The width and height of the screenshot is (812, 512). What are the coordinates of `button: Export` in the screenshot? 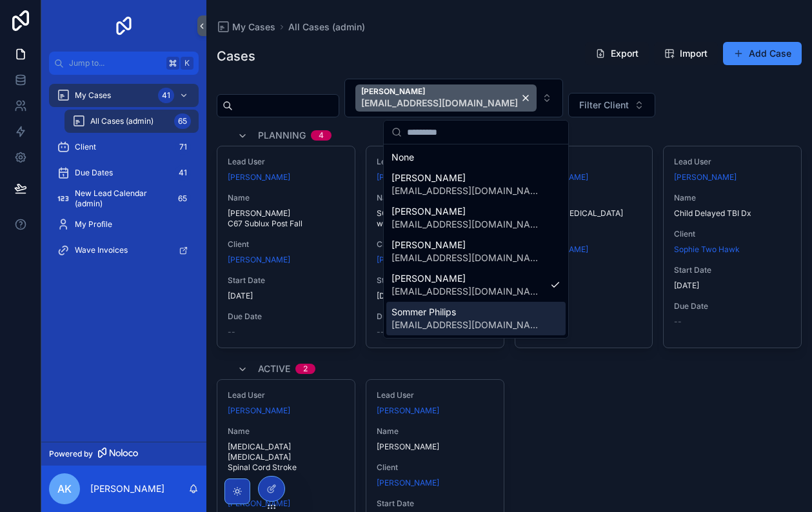 It's located at (617, 54).